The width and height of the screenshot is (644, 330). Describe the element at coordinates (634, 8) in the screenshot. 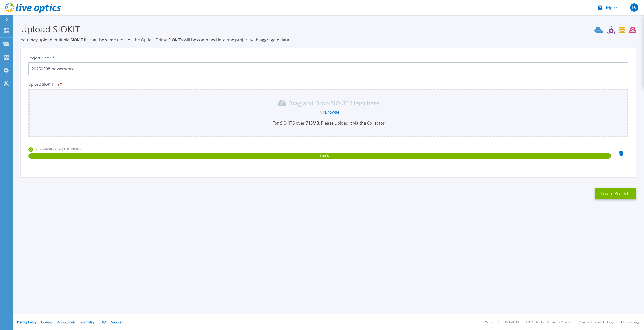

I see `span: TS` at that location.